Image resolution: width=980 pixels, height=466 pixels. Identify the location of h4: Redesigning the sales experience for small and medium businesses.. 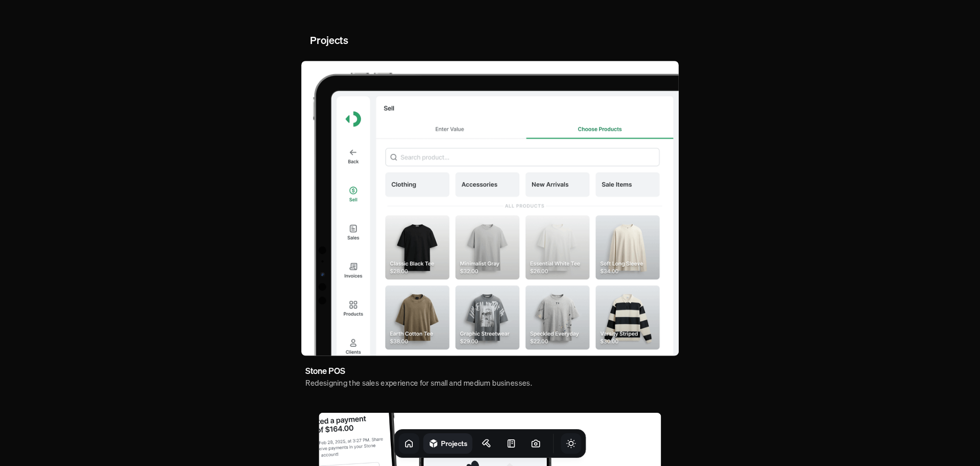
(419, 383).